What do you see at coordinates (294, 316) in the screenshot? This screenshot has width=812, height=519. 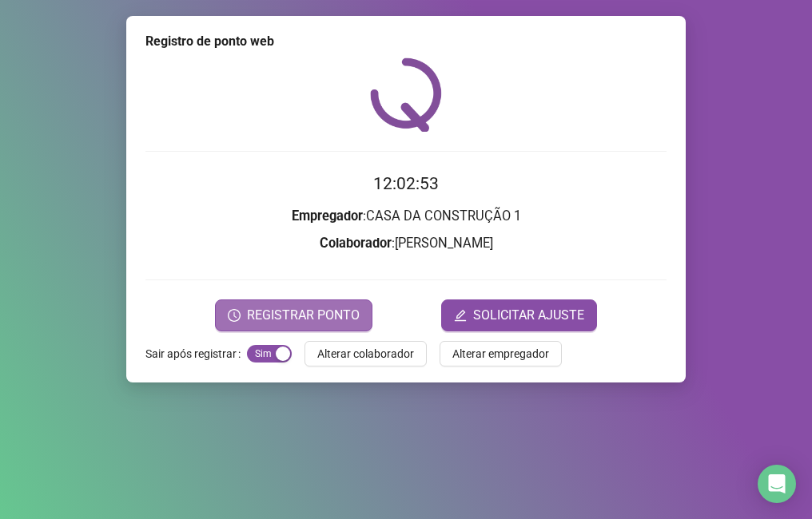 I see `button: REGISTRAR PONTO` at bounding box center [294, 316].